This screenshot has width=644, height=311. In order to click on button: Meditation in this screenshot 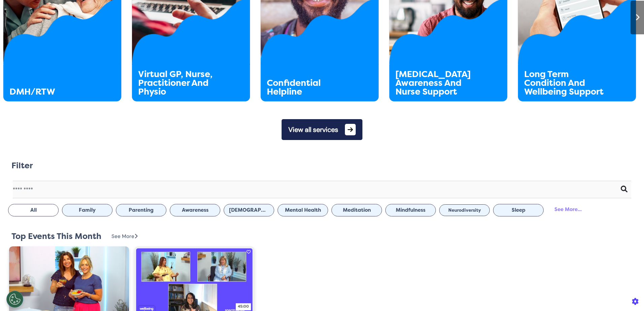, I will do `click(357, 210)`.